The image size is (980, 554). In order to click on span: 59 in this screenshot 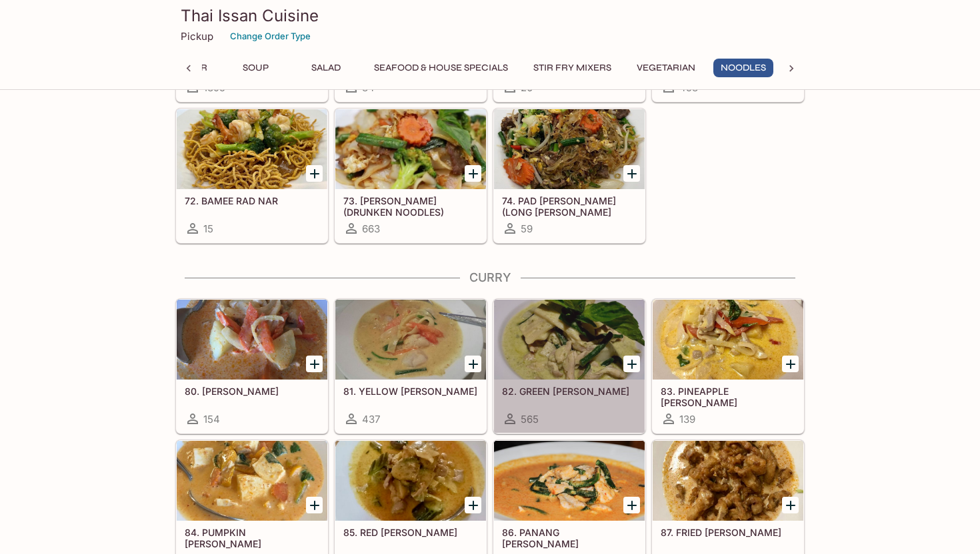, I will do `click(526, 228)`.